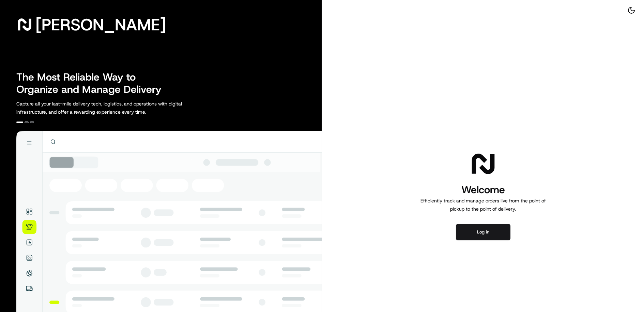 This screenshot has width=644, height=312. Describe the element at coordinates (115, 108) in the screenshot. I see `p: Capture all your last-mile delivery tech, logistics, and operations with digital infrastructure, ...` at that location.